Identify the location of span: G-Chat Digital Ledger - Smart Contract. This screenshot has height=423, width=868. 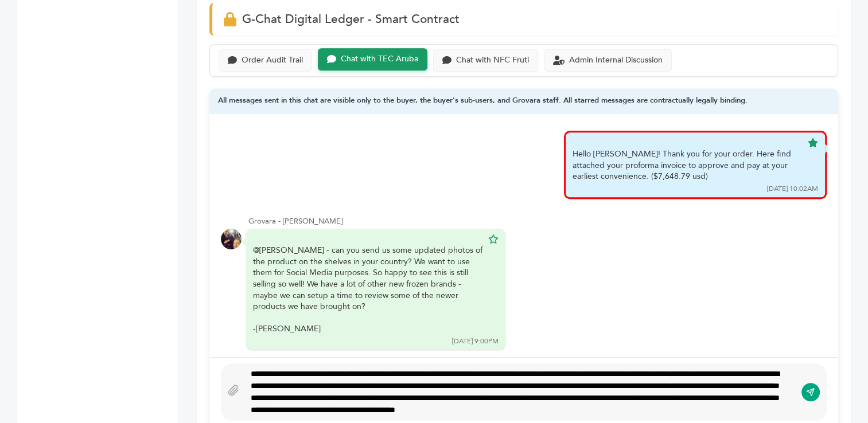
(351, 19).